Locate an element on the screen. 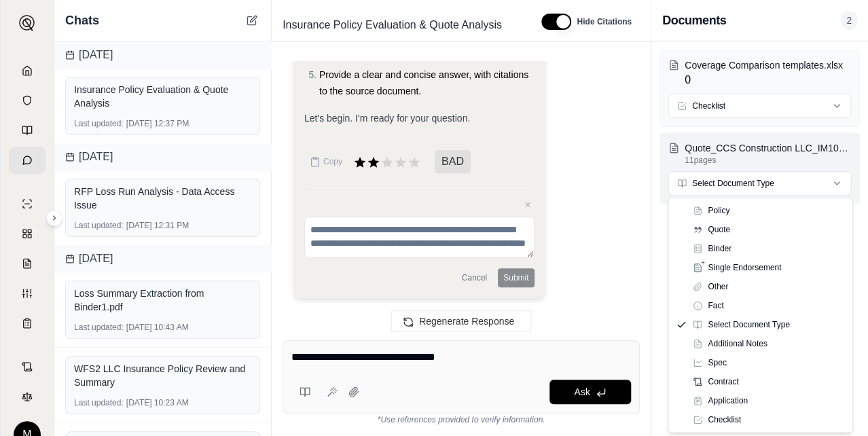 This screenshot has height=436, width=868. span: Application is located at coordinates (727, 401).